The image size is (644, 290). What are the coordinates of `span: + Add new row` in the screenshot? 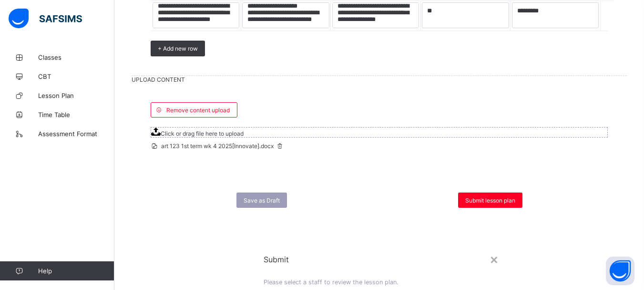 It's located at (178, 48).